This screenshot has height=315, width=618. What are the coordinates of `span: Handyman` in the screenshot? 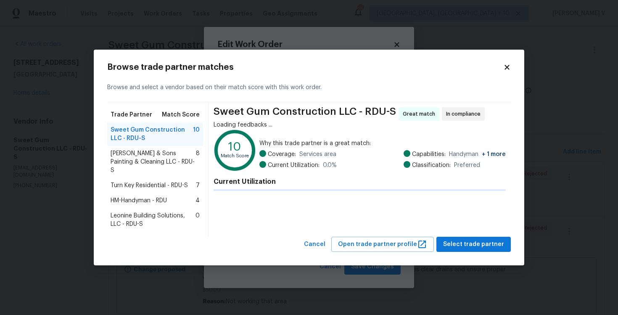 It's located at (477, 154).